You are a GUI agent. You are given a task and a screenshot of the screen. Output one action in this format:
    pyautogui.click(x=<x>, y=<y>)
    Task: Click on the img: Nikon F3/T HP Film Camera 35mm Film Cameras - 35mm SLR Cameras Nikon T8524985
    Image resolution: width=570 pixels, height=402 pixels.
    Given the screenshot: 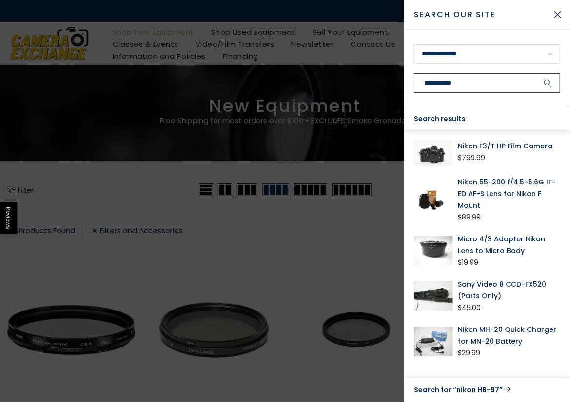 What is the action you would take?
    pyautogui.click(x=433, y=153)
    